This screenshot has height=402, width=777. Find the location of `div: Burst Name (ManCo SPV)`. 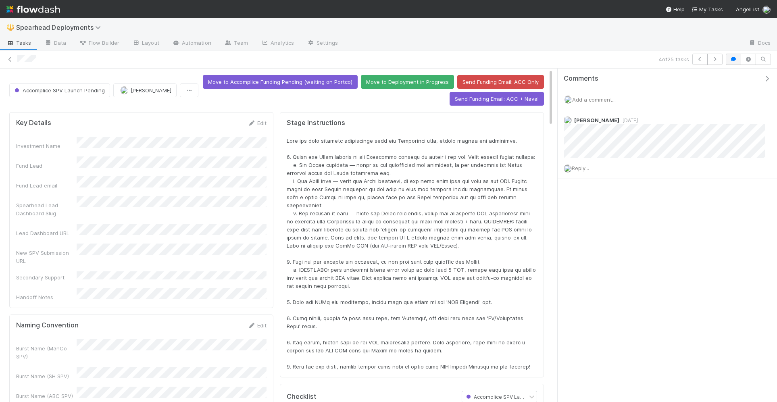

div: Burst Name (ManCo SPV) is located at coordinates (46, 353).